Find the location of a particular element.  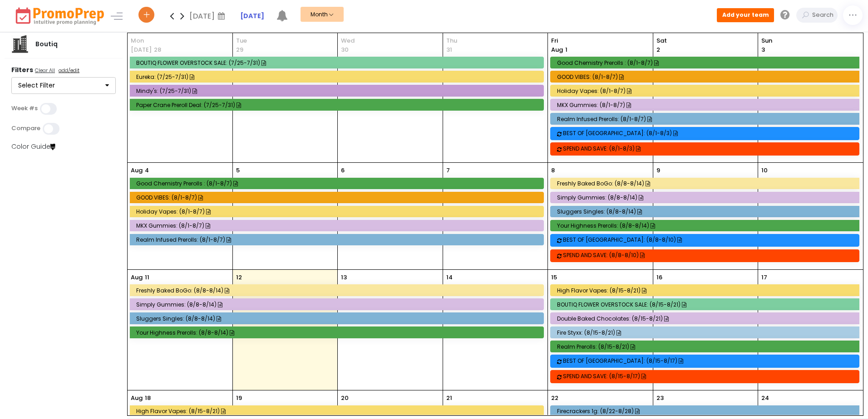

label: Week #s is located at coordinates (25, 108).